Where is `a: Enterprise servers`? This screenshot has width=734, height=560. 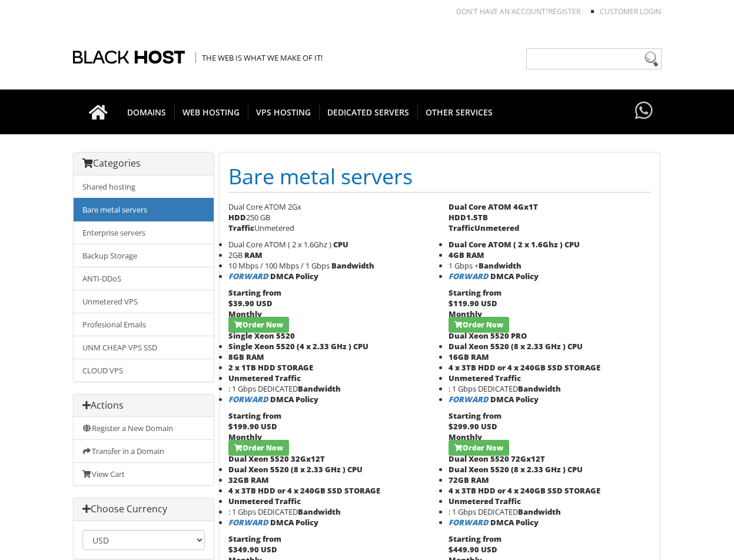 a: Enterprise servers is located at coordinates (144, 232).